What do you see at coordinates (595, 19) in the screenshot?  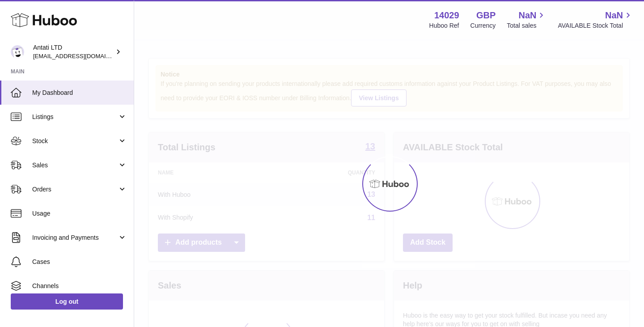 I see `a: NaN AVAILABLE Stock Total` at bounding box center [595, 19].